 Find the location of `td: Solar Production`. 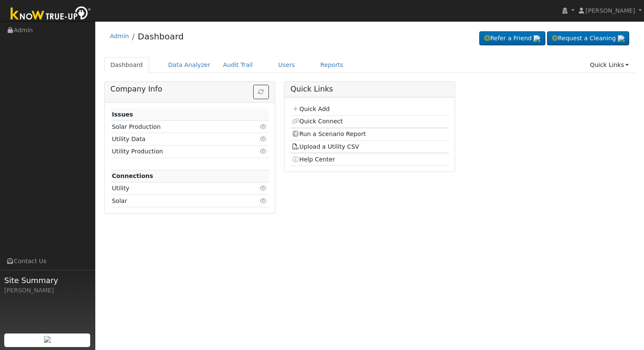

td: Solar Production is located at coordinates (177, 127).